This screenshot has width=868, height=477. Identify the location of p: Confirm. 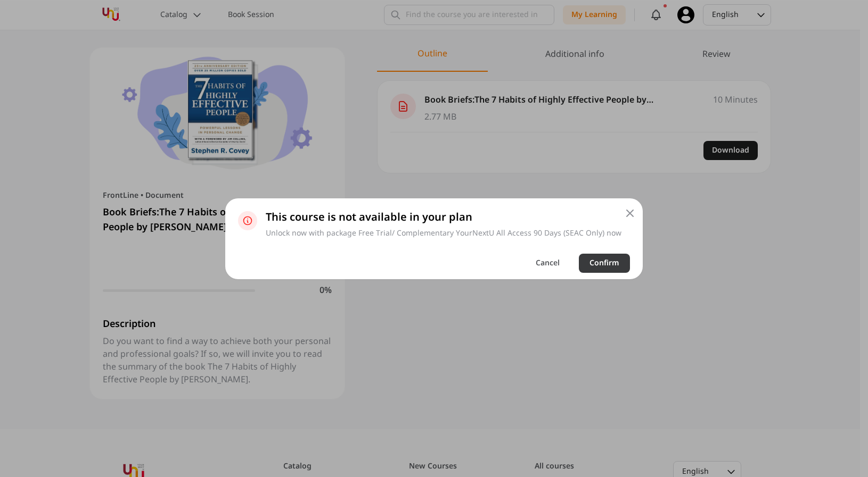
(604, 263).